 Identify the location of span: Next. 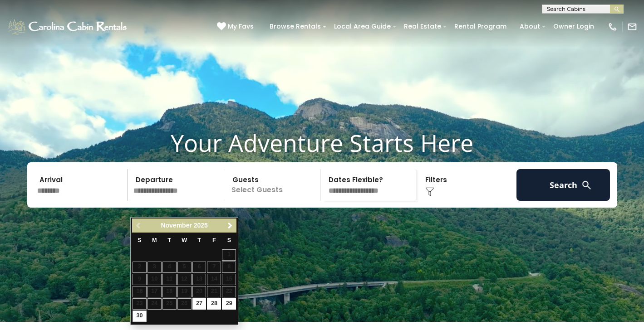
(230, 226).